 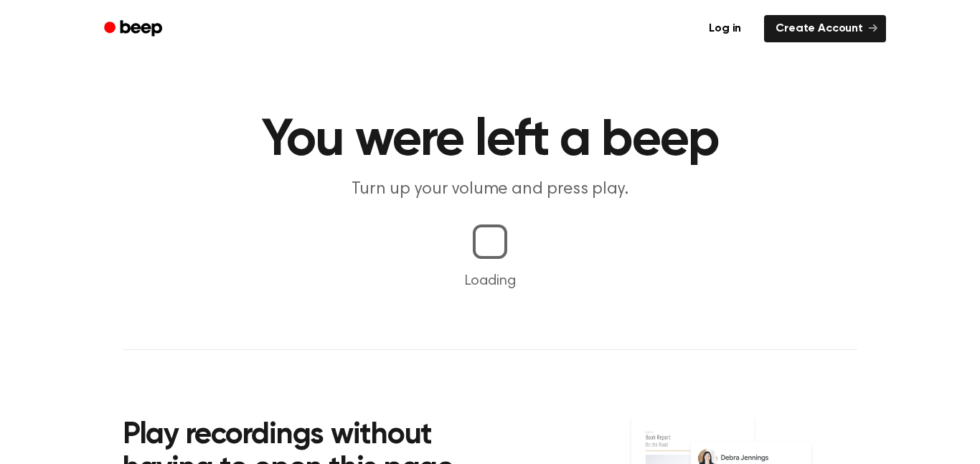 I want to click on a: Log in, so click(x=725, y=28).